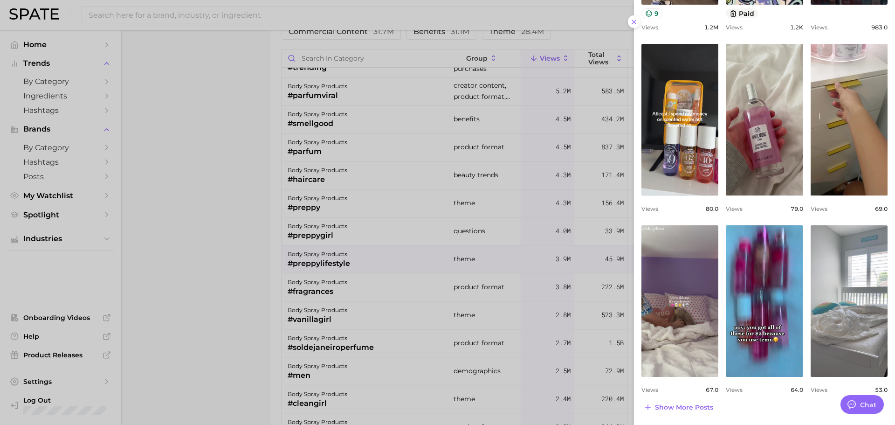 This screenshot has width=895, height=425. What do you see at coordinates (652, 13) in the screenshot?
I see `button: 9` at bounding box center [652, 13].